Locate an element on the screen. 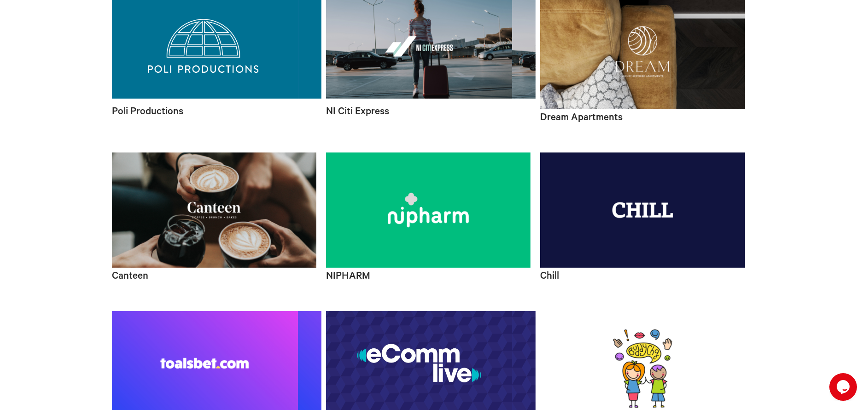 The image size is (868, 410). img: Chill is located at coordinates (642, 210).